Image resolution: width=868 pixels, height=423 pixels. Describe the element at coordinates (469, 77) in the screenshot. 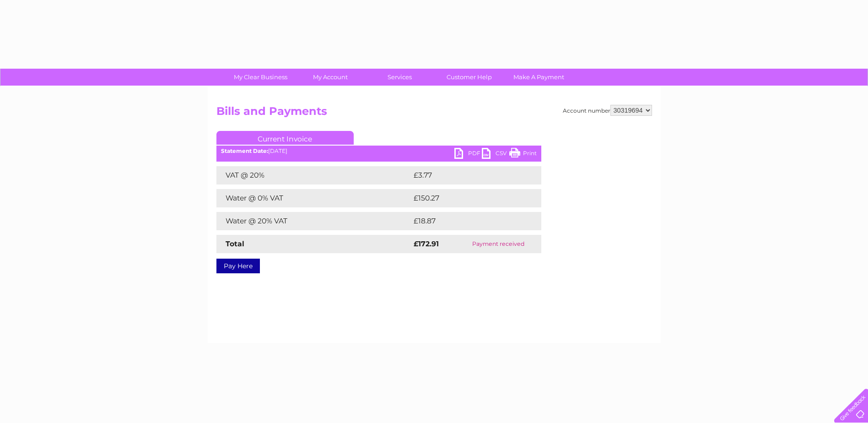

I see `a: Customer Help` at that location.